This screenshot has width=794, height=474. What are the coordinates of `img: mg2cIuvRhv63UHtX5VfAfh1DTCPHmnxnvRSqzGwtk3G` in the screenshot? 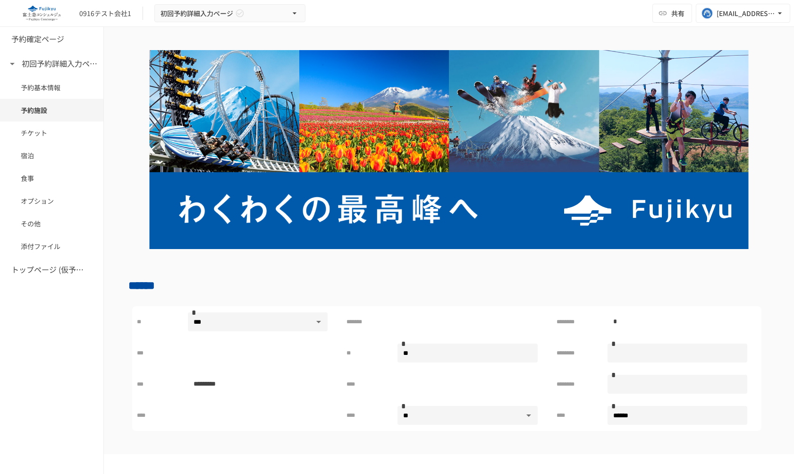 It's located at (449, 149).